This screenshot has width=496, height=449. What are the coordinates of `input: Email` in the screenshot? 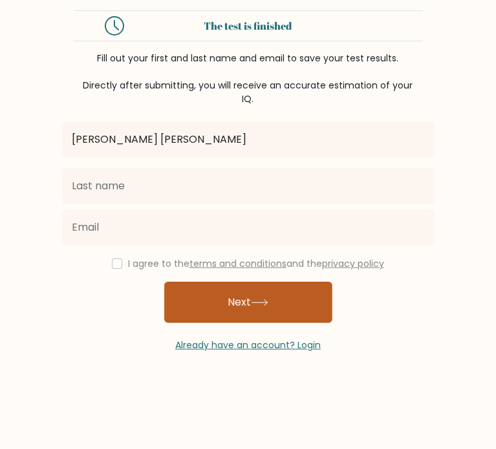 It's located at (248, 228).